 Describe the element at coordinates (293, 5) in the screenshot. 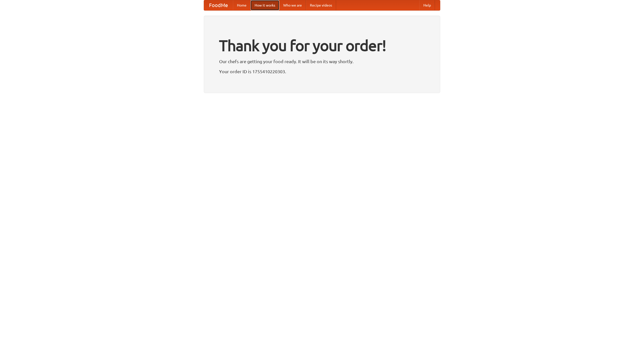

I see `a: Who we are` at that location.